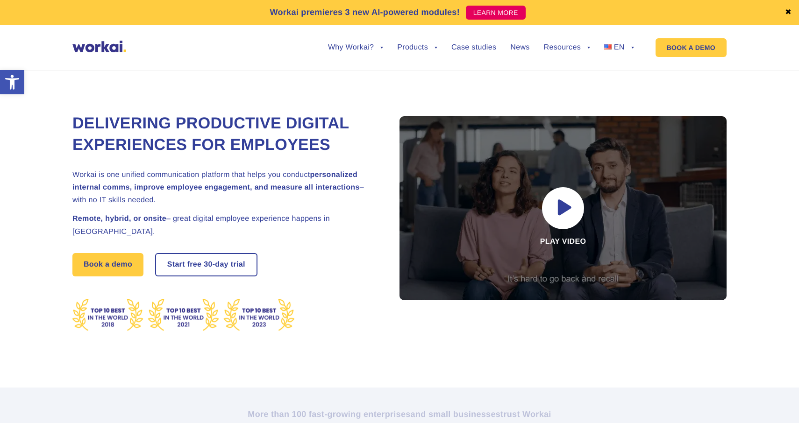 Image resolution: width=799 pixels, height=423 pixels. I want to click on h2: Workai is one unified communication platform that helps you conduct – with no IT skills needed., so click(224, 188).